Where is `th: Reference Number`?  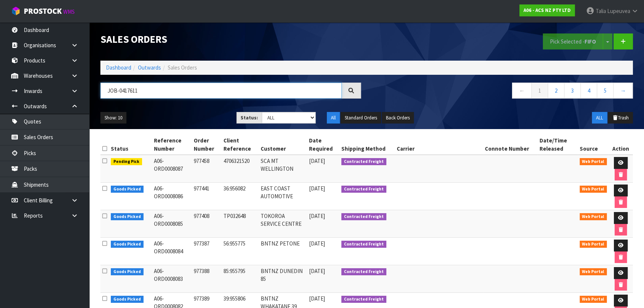 th: Reference Number is located at coordinates (172, 145).